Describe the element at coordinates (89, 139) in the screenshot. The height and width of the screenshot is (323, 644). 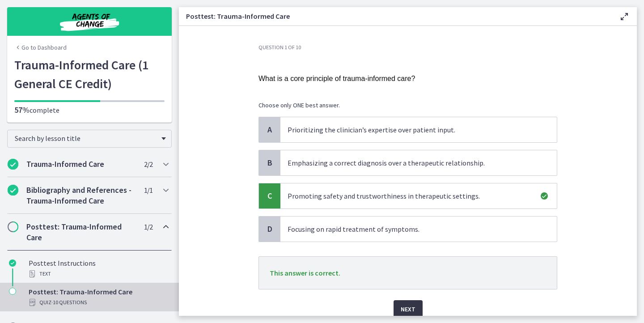
I see `div: Search by lesson title` at that location.